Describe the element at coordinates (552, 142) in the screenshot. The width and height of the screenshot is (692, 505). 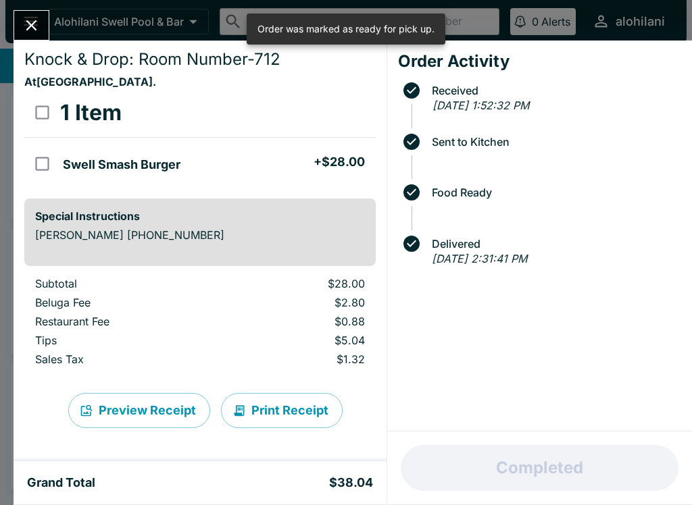
I see `span: Sent to Kitchen` at that location.